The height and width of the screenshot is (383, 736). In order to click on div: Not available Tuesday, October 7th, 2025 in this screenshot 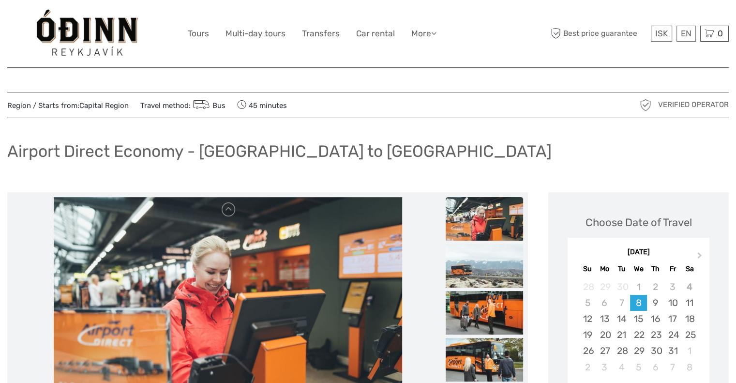, I will do `click(622, 303)`.